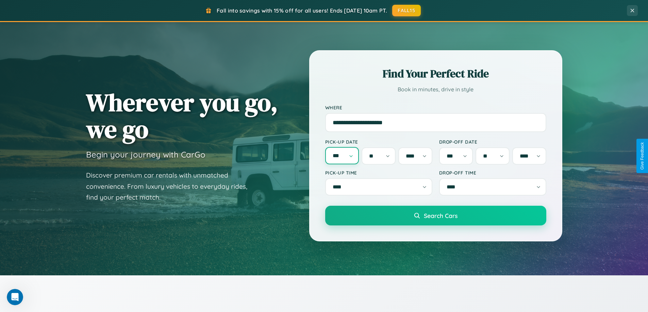  I want to click on button: Search Cars, so click(435, 216).